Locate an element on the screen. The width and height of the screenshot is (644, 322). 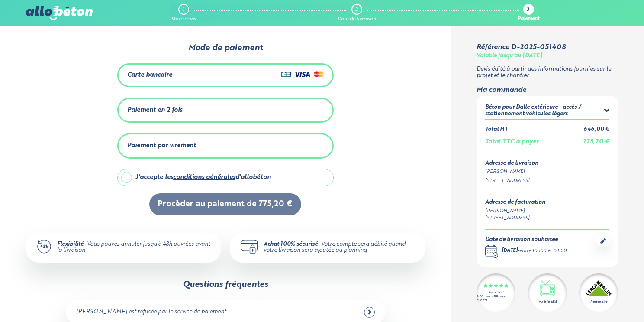
div: entre 10h00 et 12h00 is located at coordinates (543, 251).